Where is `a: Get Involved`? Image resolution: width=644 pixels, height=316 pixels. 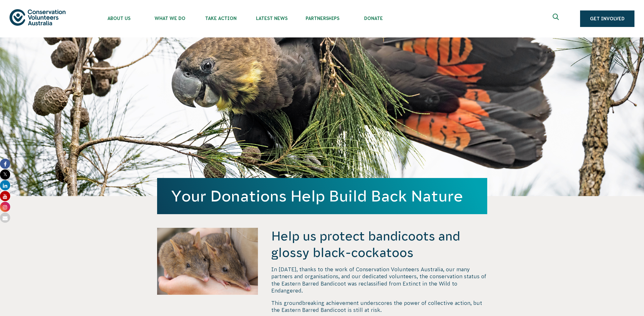 a: Get Involved is located at coordinates (607, 19).